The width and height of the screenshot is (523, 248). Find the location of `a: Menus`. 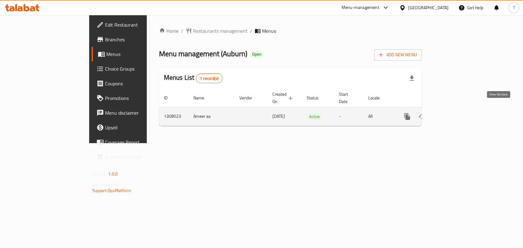

a: Menus is located at coordinates (134, 54).